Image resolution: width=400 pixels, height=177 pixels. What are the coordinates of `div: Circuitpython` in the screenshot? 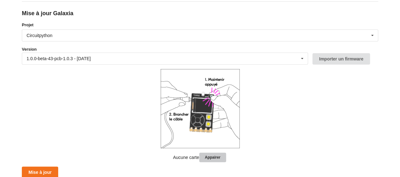 It's located at (40, 35).